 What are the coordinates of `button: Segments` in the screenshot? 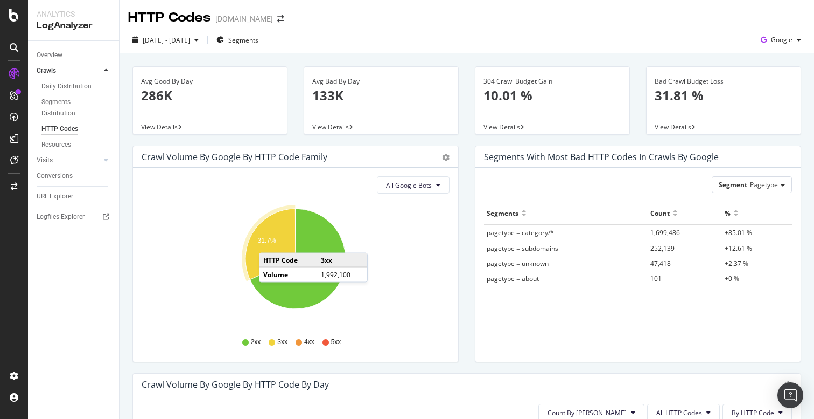 It's located at (238, 40).